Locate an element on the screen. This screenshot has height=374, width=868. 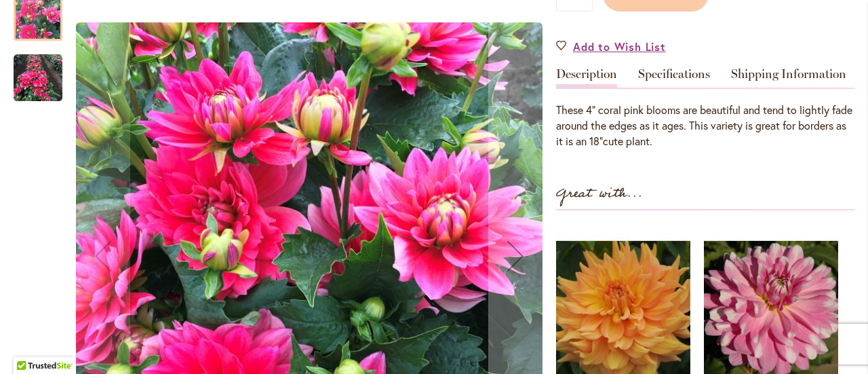
strong: Great with... is located at coordinates (600, 193).